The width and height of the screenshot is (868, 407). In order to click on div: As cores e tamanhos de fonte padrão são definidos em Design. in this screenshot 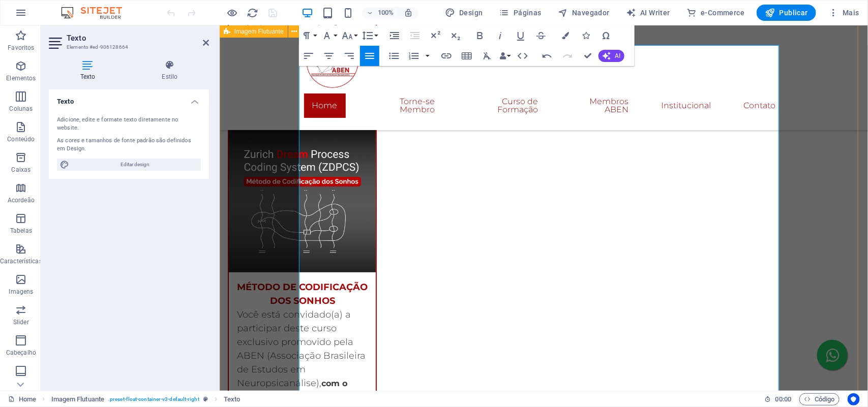, I will do `click(129, 145)`.